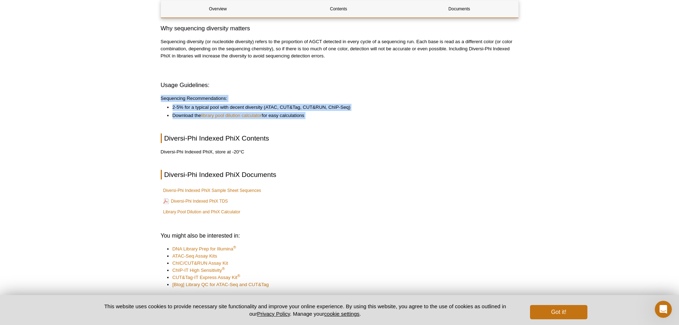  Describe the element at coordinates (342, 107) in the screenshot. I see `li: 2-5% for a typical pool with decent diversity (ATAC, CUT&Tag, CUT&RUN, ChIP-Seq)` at that location.